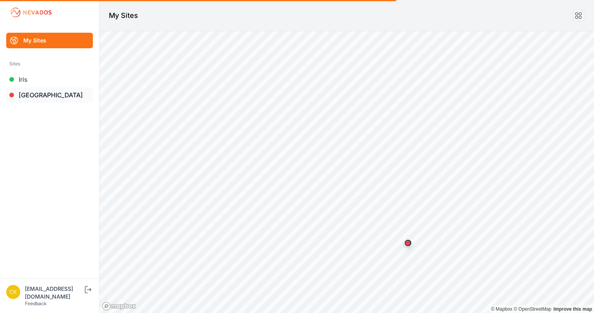 This screenshot has height=313, width=594. What do you see at coordinates (123, 16) in the screenshot?
I see `h1: My Sites` at bounding box center [123, 16].